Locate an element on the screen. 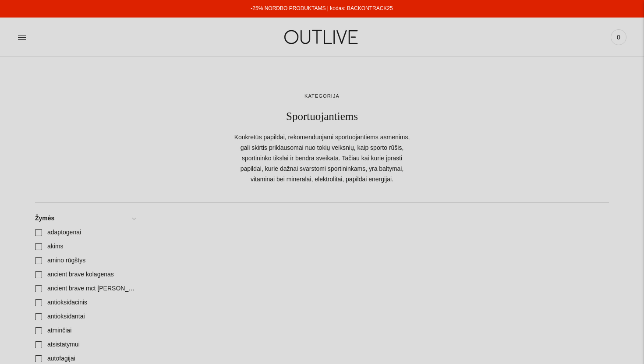 The image size is (644, 364). a: ancient brave kolagenas is located at coordinates (85, 274).